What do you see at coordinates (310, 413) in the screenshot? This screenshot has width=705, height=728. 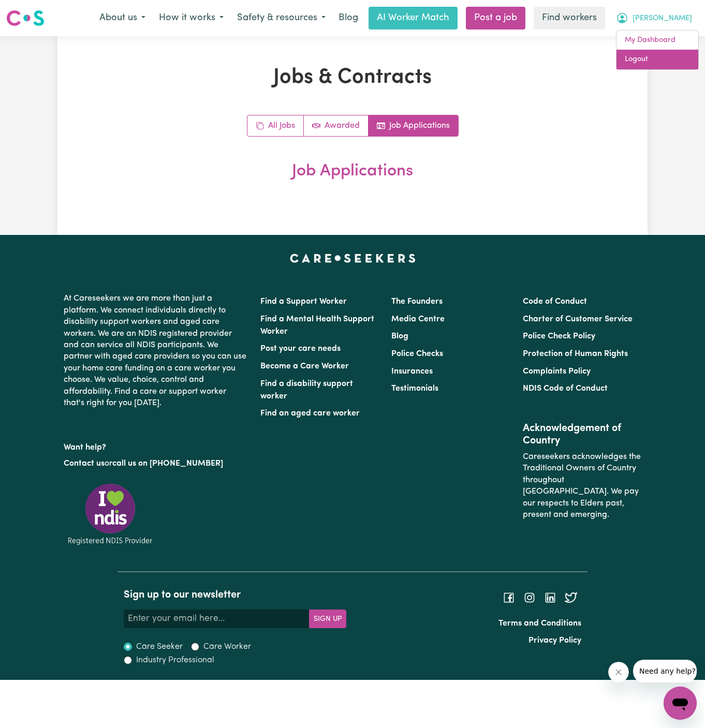 I see `a: Find an aged care worker` at bounding box center [310, 413].